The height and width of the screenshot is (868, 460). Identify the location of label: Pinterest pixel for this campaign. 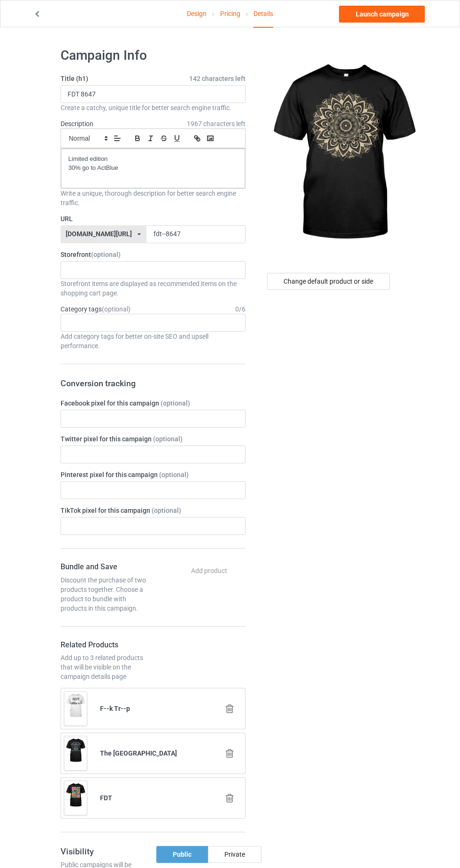
(153, 474).